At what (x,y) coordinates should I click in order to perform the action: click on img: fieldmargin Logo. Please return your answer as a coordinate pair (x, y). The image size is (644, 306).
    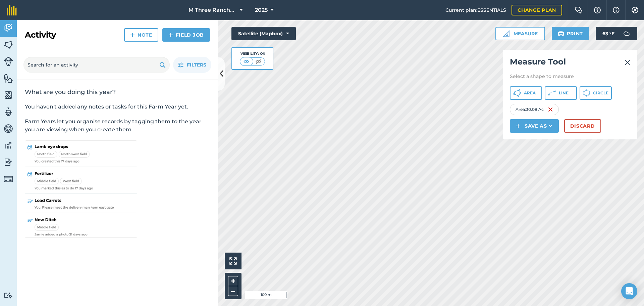
    Looking at the image, I should click on (12, 10).